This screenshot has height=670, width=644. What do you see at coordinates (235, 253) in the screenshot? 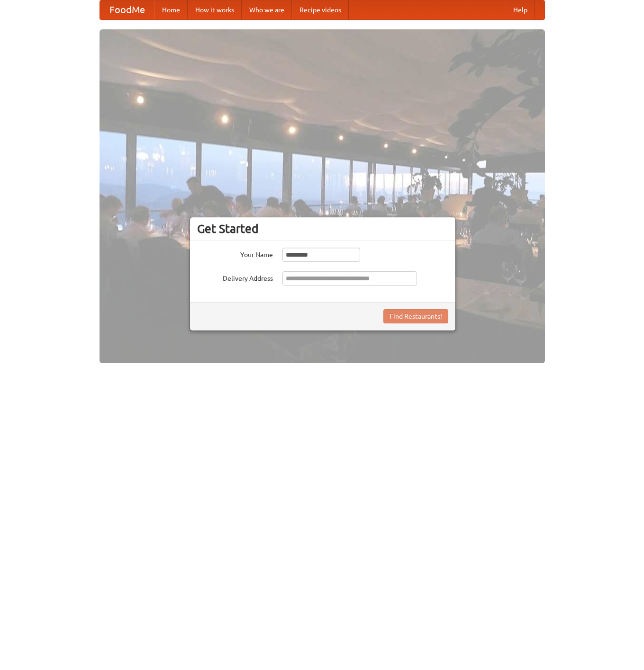
I see `label: Your Name` at bounding box center [235, 253].